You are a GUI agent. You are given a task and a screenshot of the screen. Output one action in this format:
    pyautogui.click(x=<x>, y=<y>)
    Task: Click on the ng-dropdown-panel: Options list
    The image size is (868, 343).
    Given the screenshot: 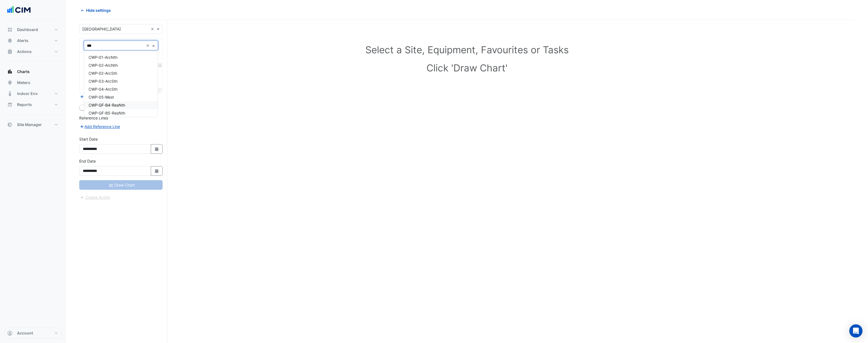 What is the action you would take?
    pyautogui.click(x=121, y=84)
    